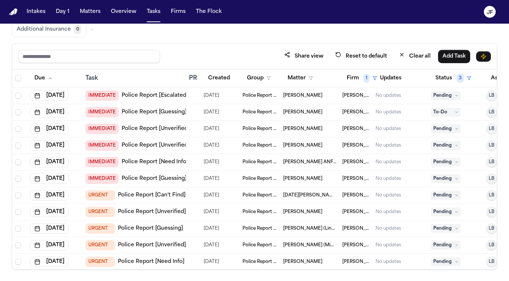 This screenshot has width=509, height=281. Describe the element at coordinates (90, 12) in the screenshot. I see `a: Matters` at that location.